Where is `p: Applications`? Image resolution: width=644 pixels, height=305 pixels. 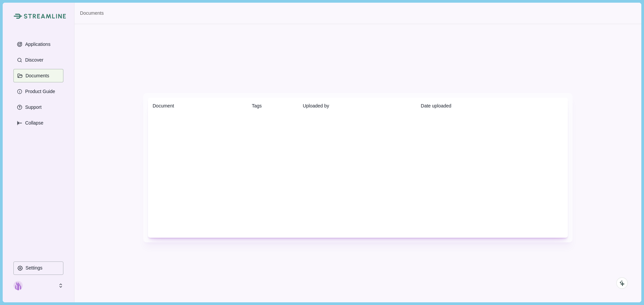
p: Applications is located at coordinates (37, 44).